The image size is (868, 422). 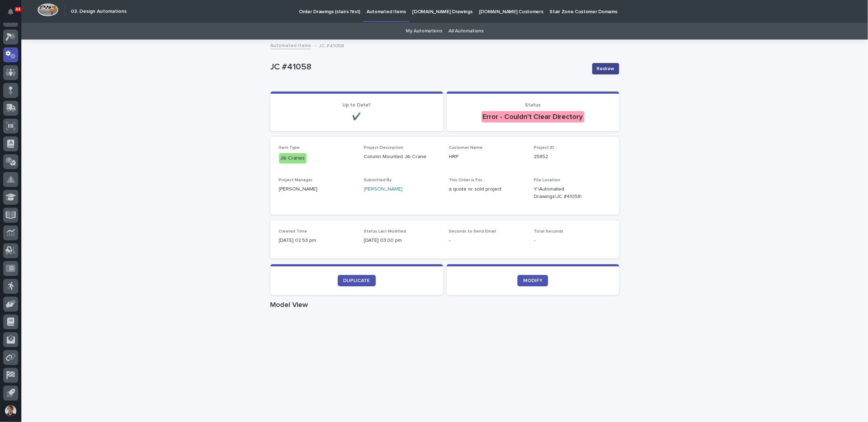 What do you see at coordinates (48, 10) in the screenshot?
I see `img: Workspace Logo` at bounding box center [48, 10].